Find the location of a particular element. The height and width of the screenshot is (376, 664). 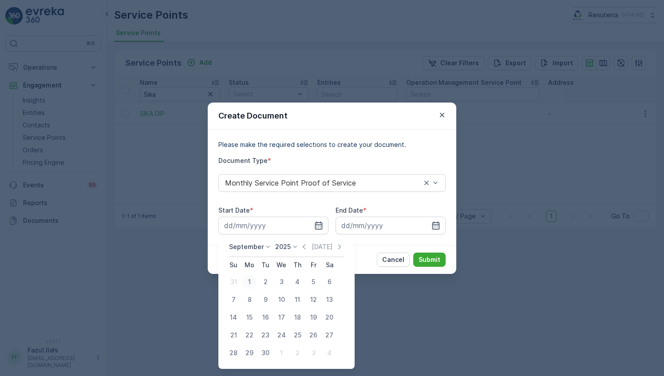

button: Cancel is located at coordinates (393, 260).